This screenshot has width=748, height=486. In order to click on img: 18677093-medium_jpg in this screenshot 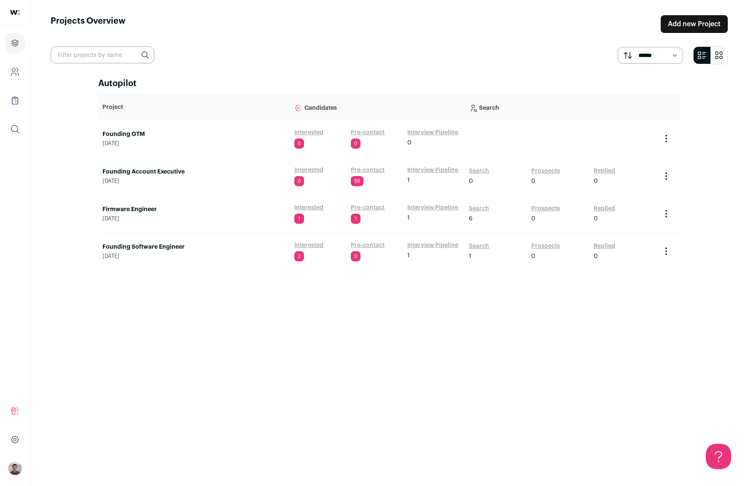, I will do `click(15, 468)`.